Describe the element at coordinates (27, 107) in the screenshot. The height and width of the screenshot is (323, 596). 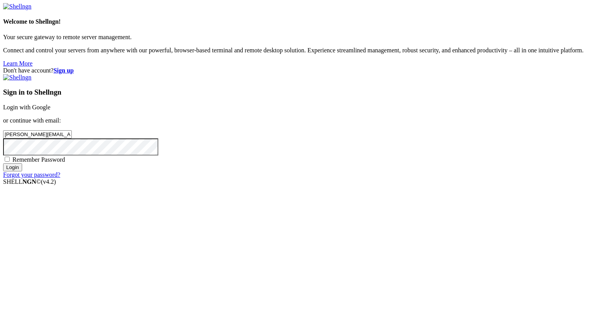
I see `a: Login with Google` at that location.